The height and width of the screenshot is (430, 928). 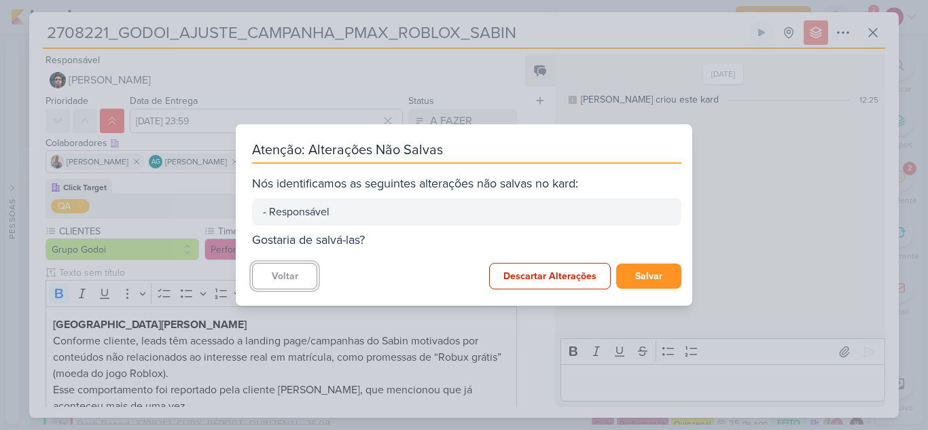 I want to click on div: Gostaria de salvá-las?, so click(x=467, y=240).